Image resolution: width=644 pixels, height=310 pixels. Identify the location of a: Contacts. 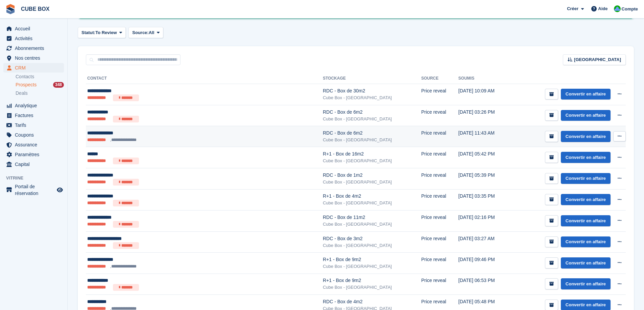
(40, 76).